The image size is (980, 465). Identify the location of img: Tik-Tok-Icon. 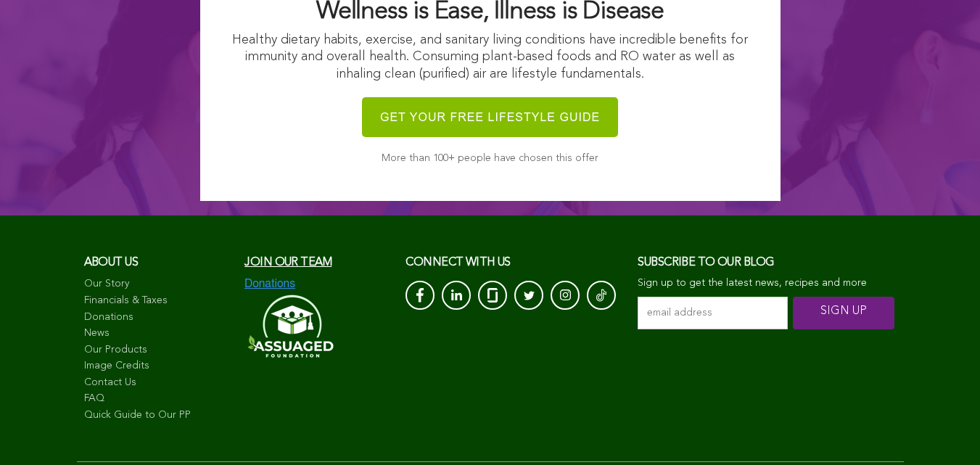
(601, 295).